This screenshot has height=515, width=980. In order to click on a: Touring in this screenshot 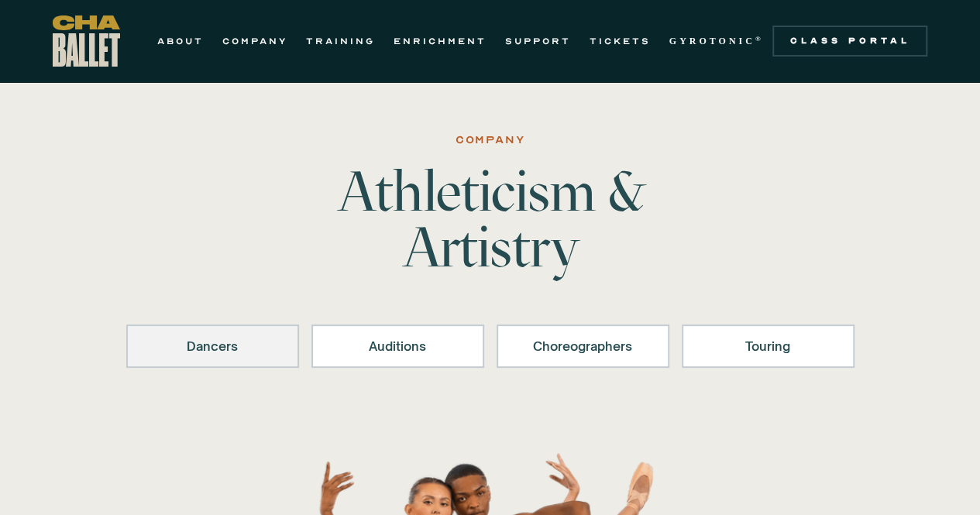, I will do `click(768, 346)`.